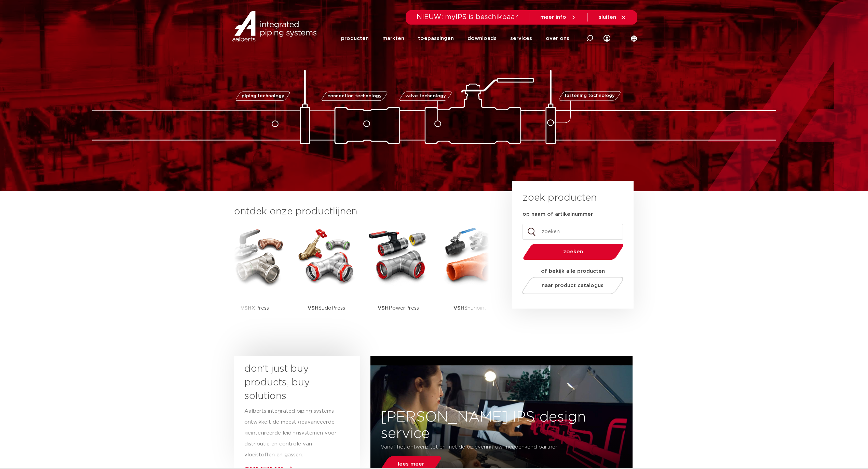 This screenshot has width=868, height=469. Describe the element at coordinates (558, 215) in the screenshot. I see `label: op naam of artikelnummer` at that location.